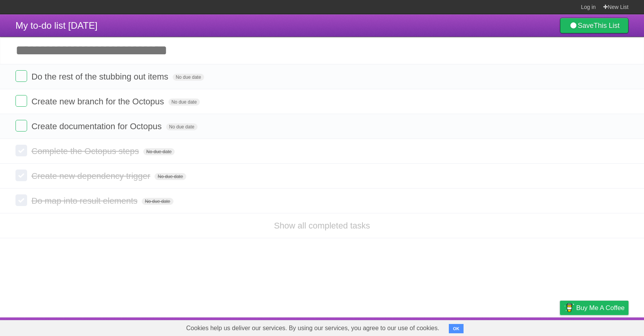  Describe the element at coordinates (594, 308) in the screenshot. I see `a: Buy me a coffee` at that location.